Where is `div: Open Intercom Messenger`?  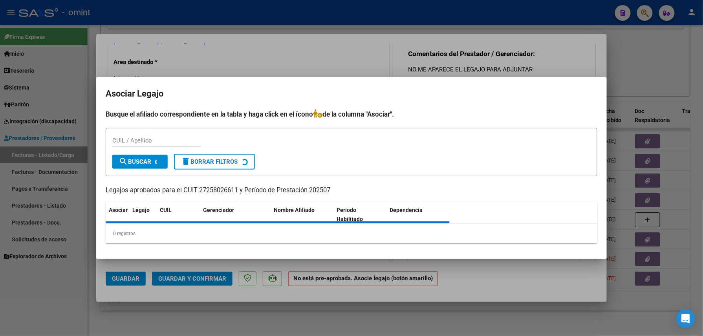
div: Open Intercom Messenger is located at coordinates (685, 319).